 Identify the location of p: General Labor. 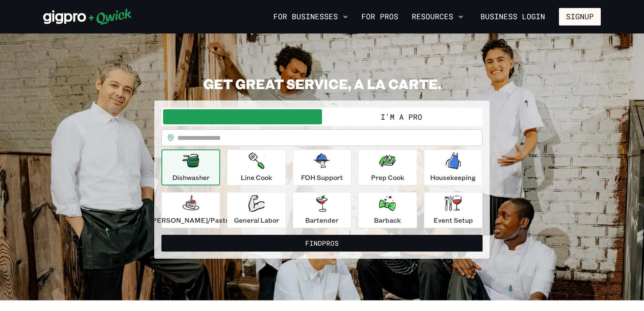
(256, 220).